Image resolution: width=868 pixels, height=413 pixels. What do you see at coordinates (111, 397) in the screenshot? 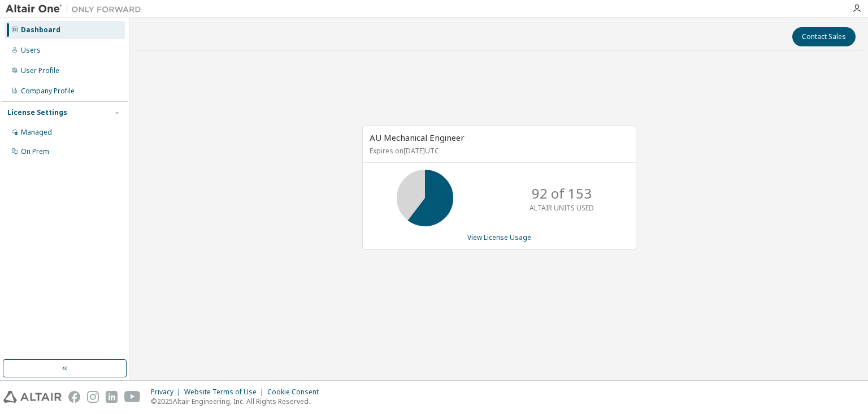
I see `img: linkedin.svg` at bounding box center [111, 397].